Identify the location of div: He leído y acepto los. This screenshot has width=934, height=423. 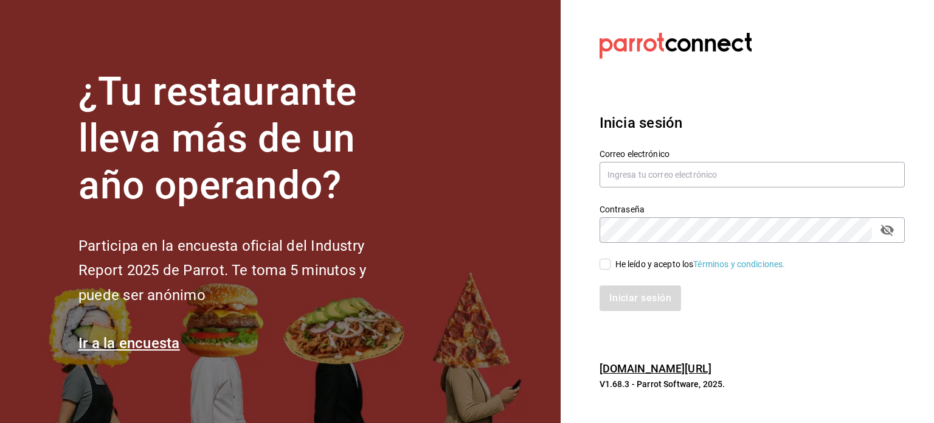
(701, 264).